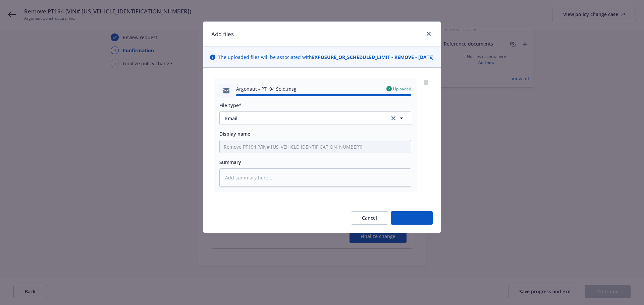  I want to click on button: Emailclear selection, so click(315, 118).